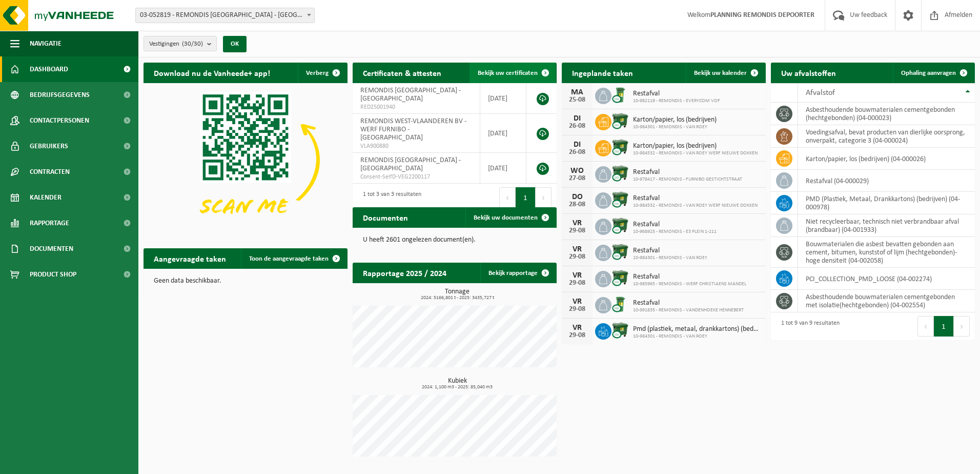 The width and height of the screenshot is (980, 474). What do you see at coordinates (507, 73) in the screenshot?
I see `span: Bekijk uw certificaten` at bounding box center [507, 73].